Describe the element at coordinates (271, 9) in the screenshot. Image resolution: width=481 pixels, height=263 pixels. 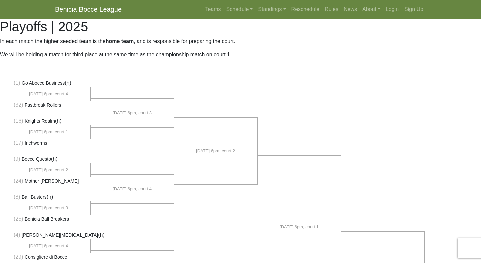
I see `a: Standings` at that location.